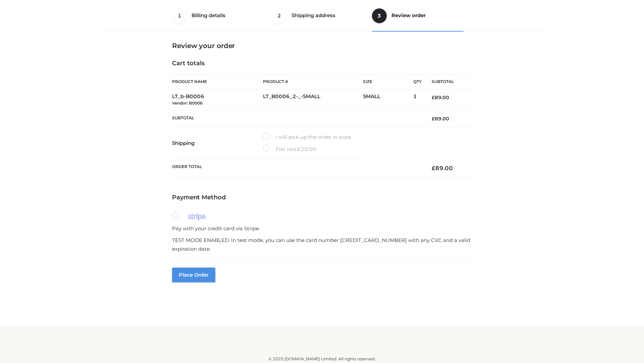 Image resolution: width=644 pixels, height=363 pixels. What do you see at coordinates (322, 197) in the screenshot?
I see `h4: Payment Method` at bounding box center [322, 197].